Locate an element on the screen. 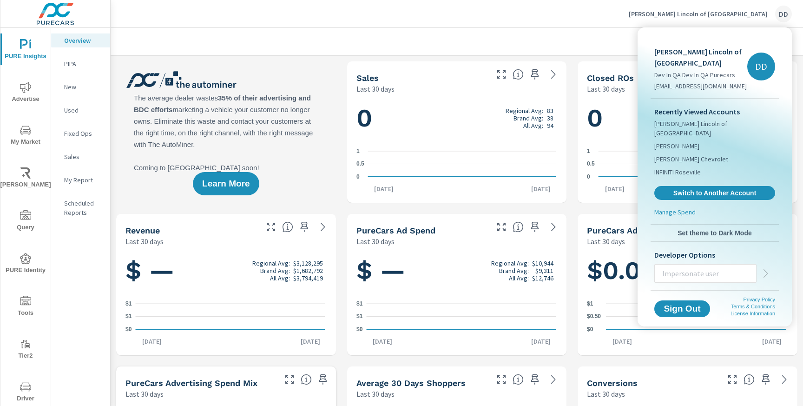 This screenshot has height=406, width=803. input: Impersonate user is located at coordinates (705, 273).